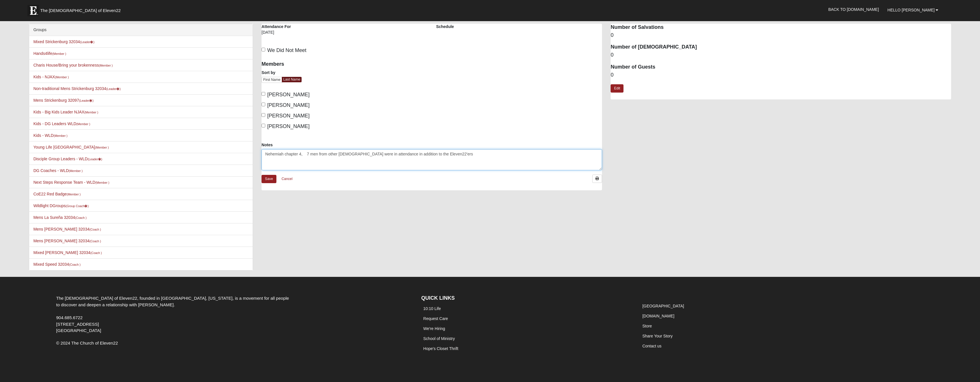 This screenshot has height=382, width=980. Describe the element at coordinates (781, 67) in the screenshot. I see `dt: Number of Guests` at that location.